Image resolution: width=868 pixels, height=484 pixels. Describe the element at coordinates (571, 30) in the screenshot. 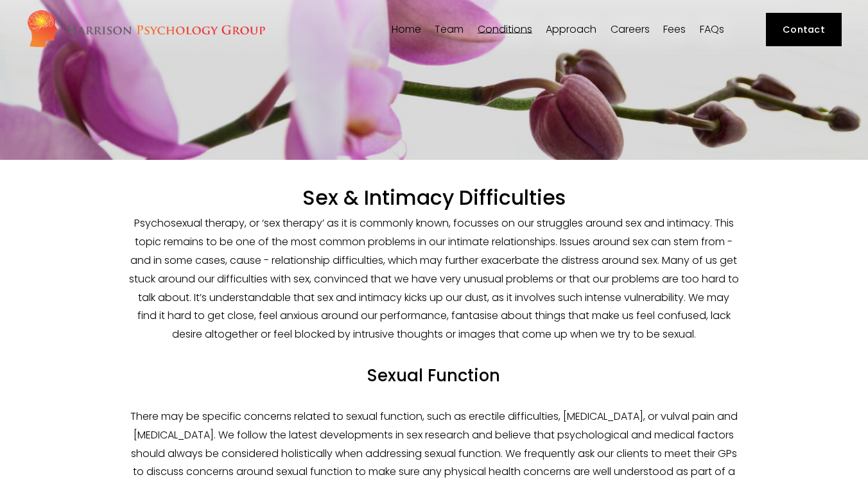

I see `span: Approach` at that location.